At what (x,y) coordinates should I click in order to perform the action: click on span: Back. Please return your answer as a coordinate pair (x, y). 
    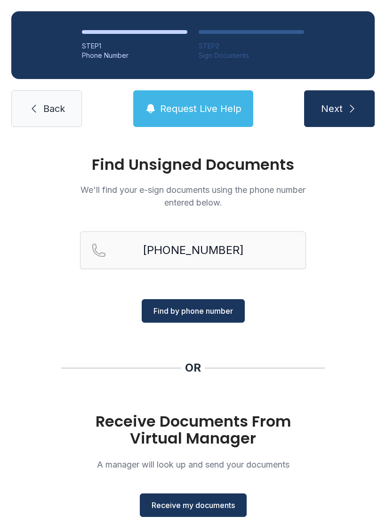
    Looking at the image, I should click on (54, 109).